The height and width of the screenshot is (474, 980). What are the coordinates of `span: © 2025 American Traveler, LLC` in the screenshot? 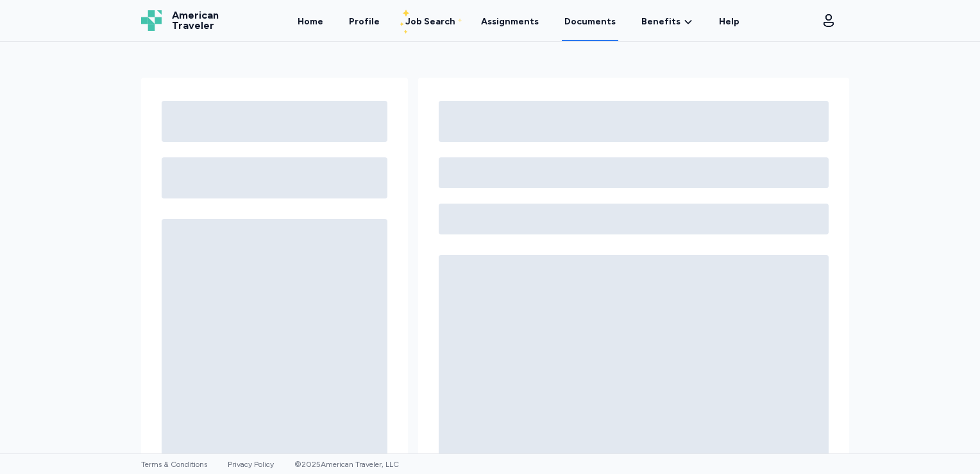 It's located at (346, 464).